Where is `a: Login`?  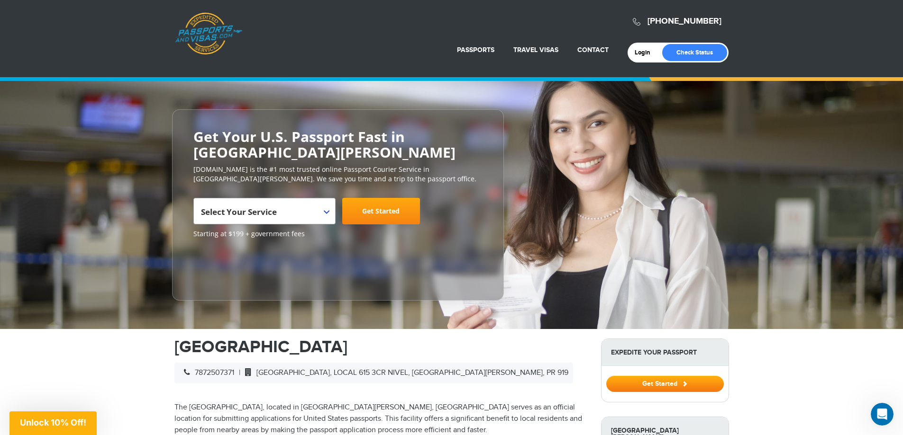
a: Login is located at coordinates (645, 53).